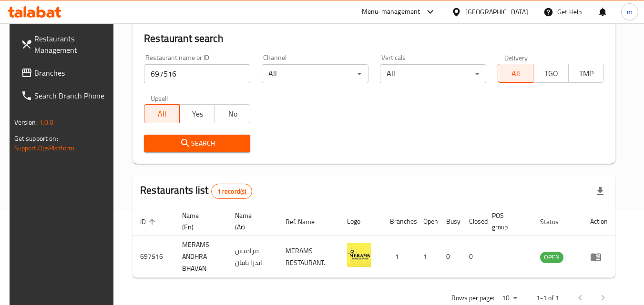  Describe the element at coordinates (72, 44) in the screenshot. I see `span: Restaurants Management` at that location.